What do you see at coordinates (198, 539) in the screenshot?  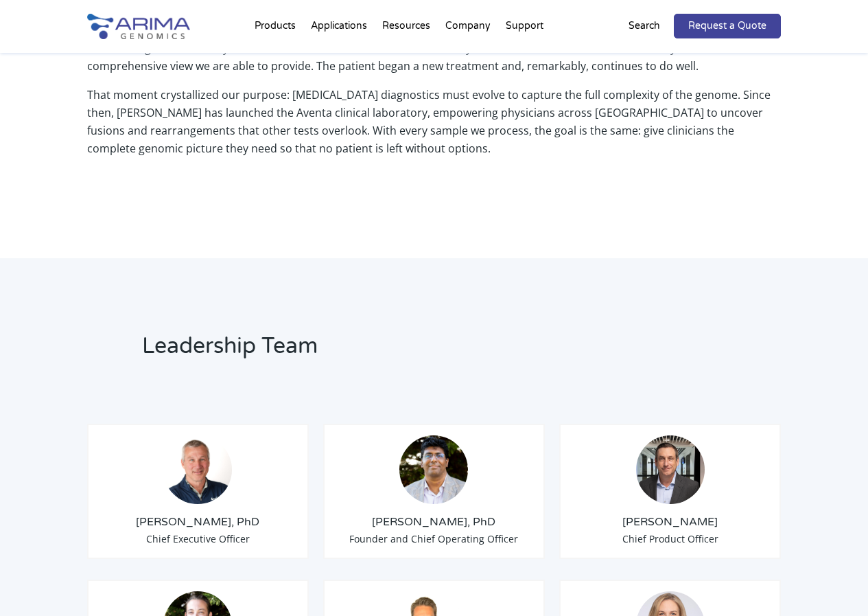 I see `span: Chief Executive Officer` at bounding box center [198, 539].